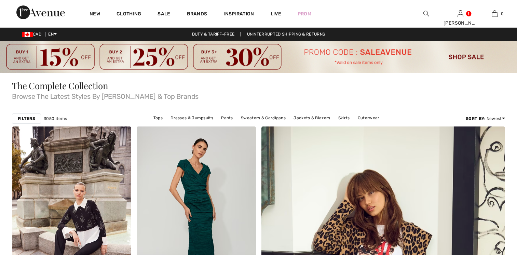  Describe the element at coordinates (475, 119) in the screenshot. I see `strong: Sort By` at that location.